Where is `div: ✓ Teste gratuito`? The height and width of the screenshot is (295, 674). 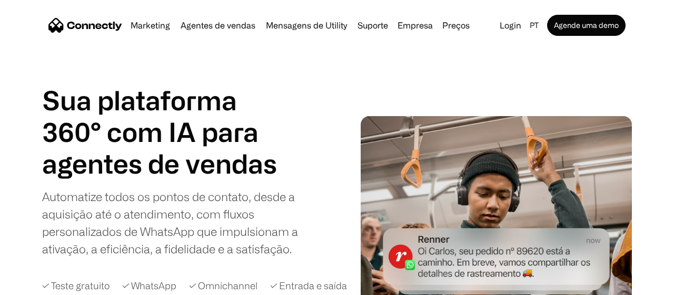
div: ✓ Teste gratuito is located at coordinates (76, 285).